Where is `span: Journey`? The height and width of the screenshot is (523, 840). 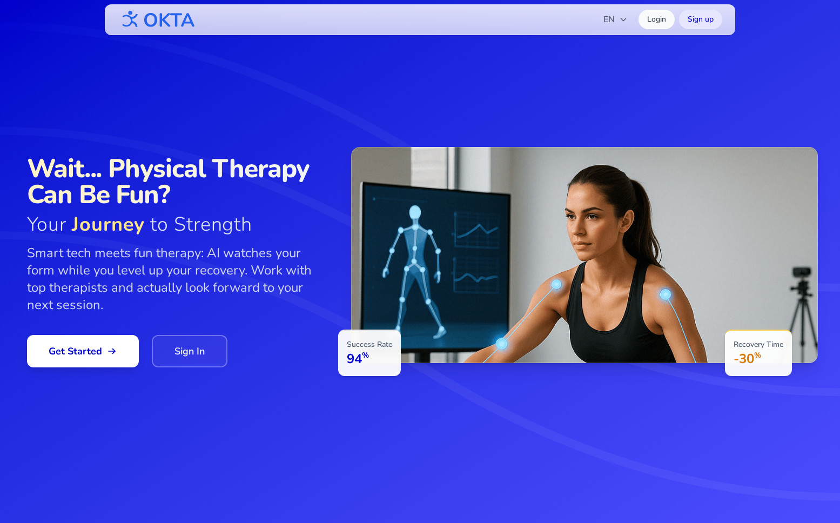 span: Journey is located at coordinates (108, 224).